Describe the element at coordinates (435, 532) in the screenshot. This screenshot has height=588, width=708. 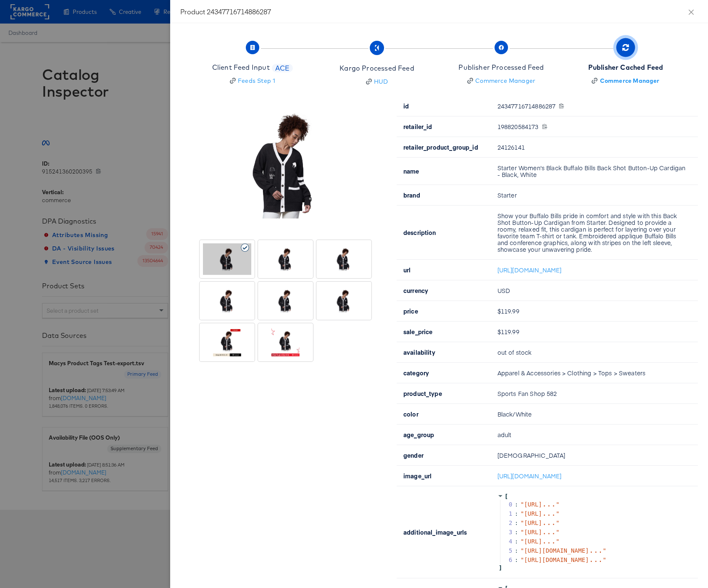
I see `b: additional_image_urls` at that location.